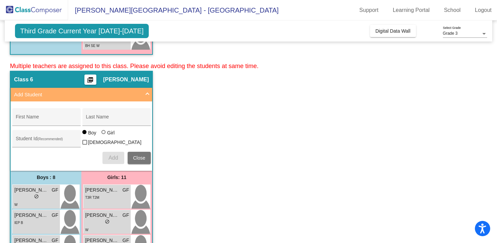 This screenshot has width=497, height=243. Describe the element at coordinates (92, 133) in the screenshot. I see `div: Boy` at that location.